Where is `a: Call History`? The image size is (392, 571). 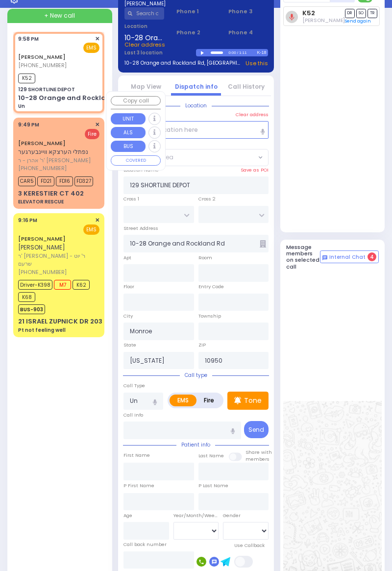 a: Call History is located at coordinates (246, 86).